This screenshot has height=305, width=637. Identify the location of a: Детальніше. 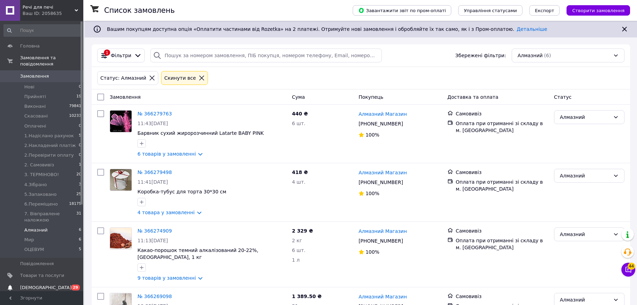
(532, 29).